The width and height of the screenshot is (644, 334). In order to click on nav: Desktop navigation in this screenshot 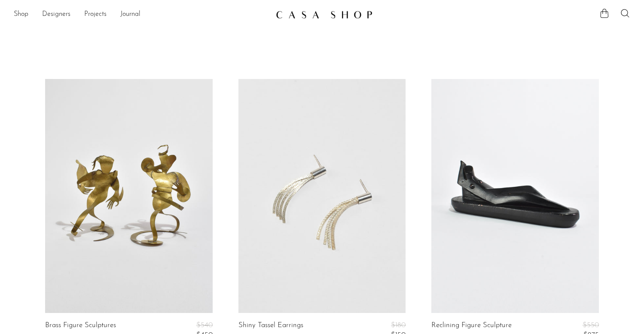, I will do `click(141, 15)`.